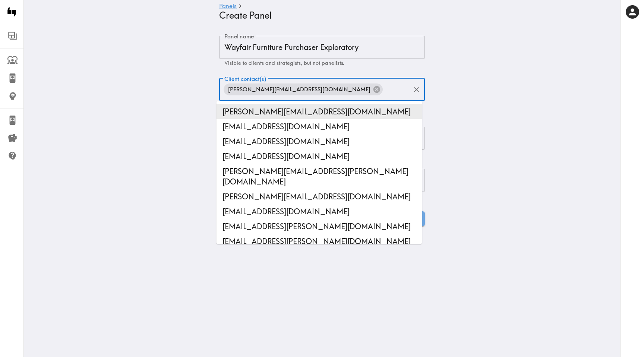 The width and height of the screenshot is (644, 357). I want to click on label: Panel name, so click(239, 37).